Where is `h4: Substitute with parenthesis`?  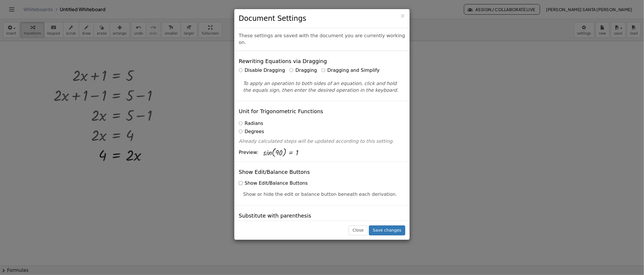 h4: Substitute with parenthesis is located at coordinates (275, 216).